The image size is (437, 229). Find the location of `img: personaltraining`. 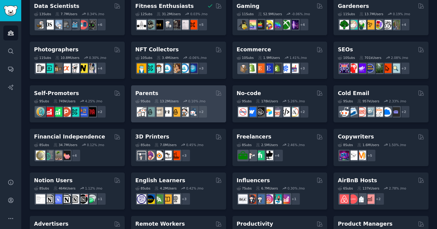

img: personaltraining is located at coordinates (192, 25).